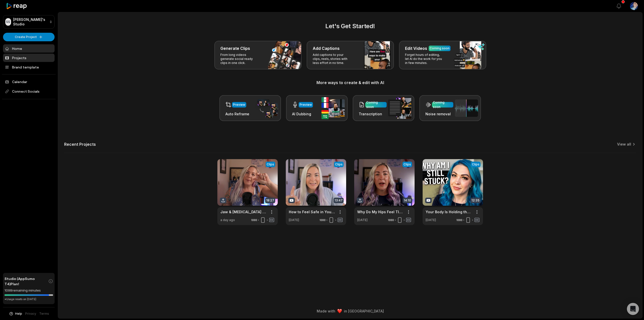 This screenshot has height=320, width=644. I want to click on div: 1098 remaining minutes, so click(29, 291).